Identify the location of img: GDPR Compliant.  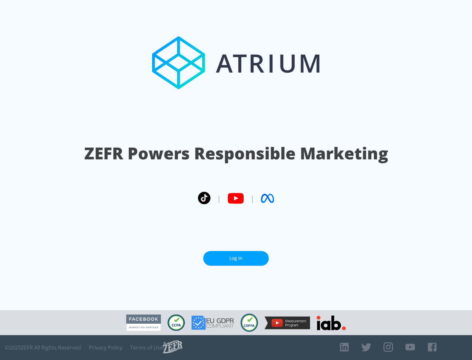
(213, 323).